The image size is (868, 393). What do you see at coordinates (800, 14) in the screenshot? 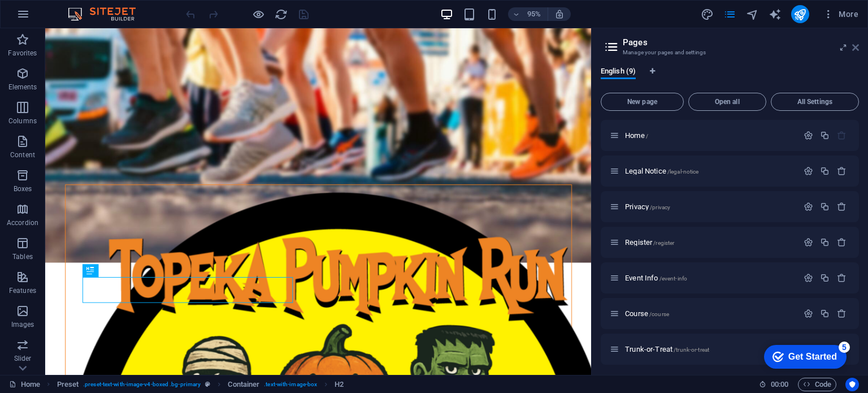
I see `button: publish` at bounding box center [800, 14].